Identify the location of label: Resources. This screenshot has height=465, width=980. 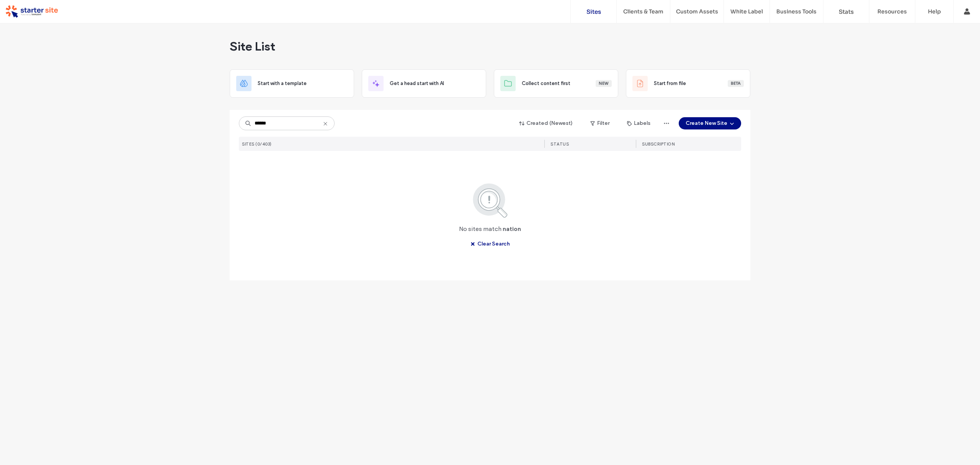
(892, 11).